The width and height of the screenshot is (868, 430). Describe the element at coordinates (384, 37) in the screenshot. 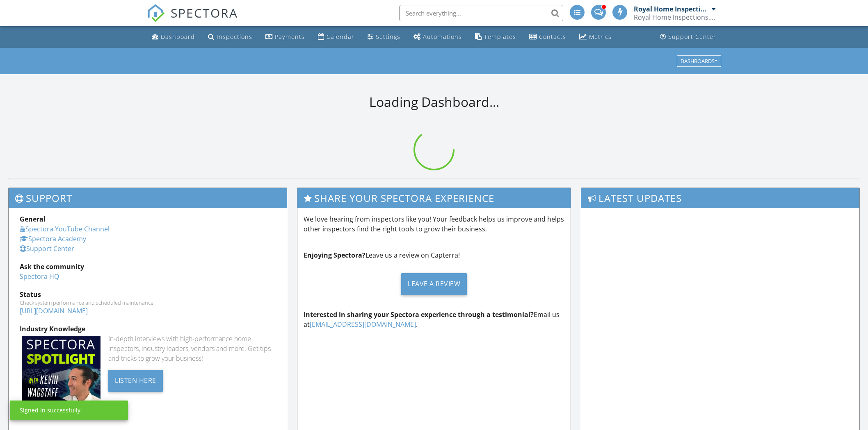

I see `a: Settings` at that location.